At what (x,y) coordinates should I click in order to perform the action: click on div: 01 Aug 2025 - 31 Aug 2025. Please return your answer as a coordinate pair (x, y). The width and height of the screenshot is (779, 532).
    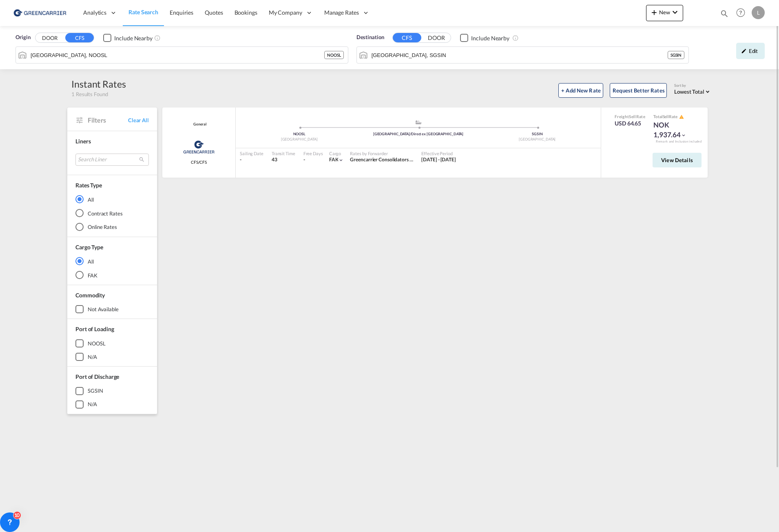
    Looking at the image, I should click on (439, 160).